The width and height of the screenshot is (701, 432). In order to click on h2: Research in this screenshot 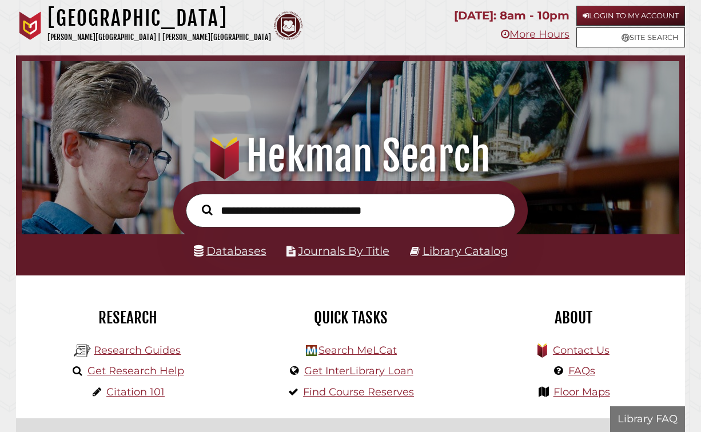, I will do `click(127, 318)`.